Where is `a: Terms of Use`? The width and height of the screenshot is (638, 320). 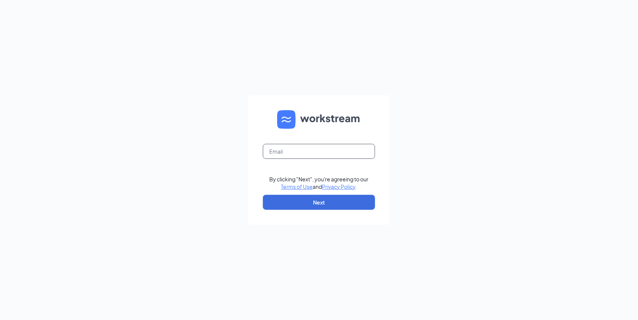 a: Terms of Use is located at coordinates (297, 186).